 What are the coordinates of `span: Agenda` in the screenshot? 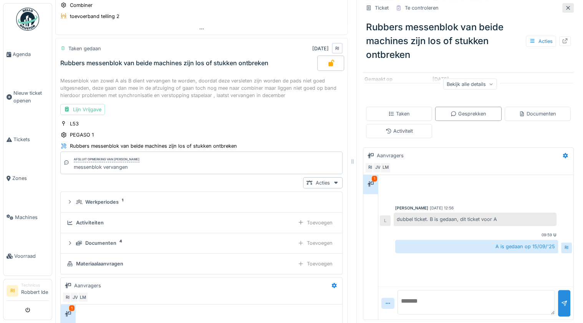 It's located at (31, 54).